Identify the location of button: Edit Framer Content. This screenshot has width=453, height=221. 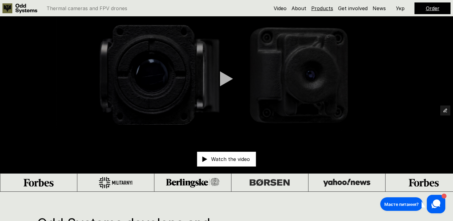
(445, 111).